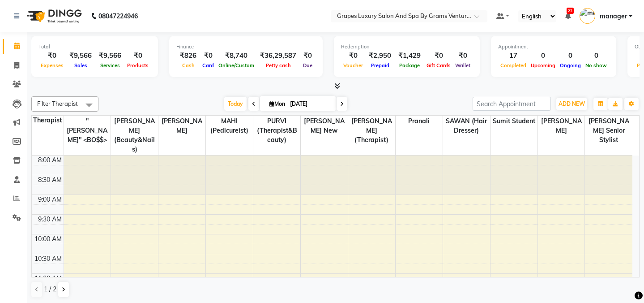 The height and width of the screenshot is (303, 644). I want to click on div: 8:30 AM, so click(50, 179).